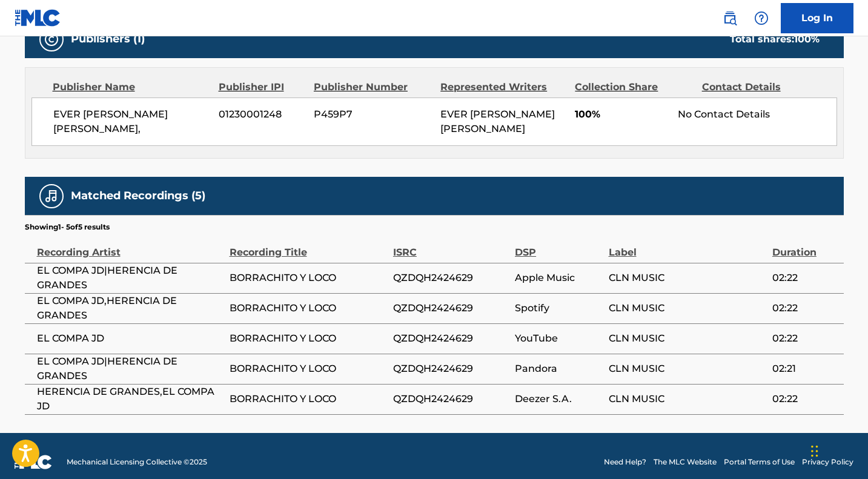 The image size is (868, 479). What do you see at coordinates (131, 87) in the screenshot?
I see `div: Publisher Name` at bounding box center [131, 87].